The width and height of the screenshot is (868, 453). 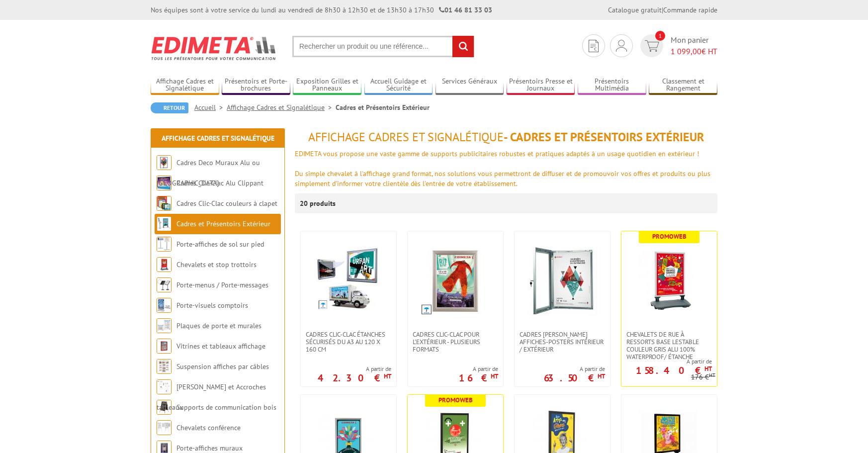 What do you see at coordinates (479, 378) in the screenshot?
I see `p: 16 €` at bounding box center [479, 378].